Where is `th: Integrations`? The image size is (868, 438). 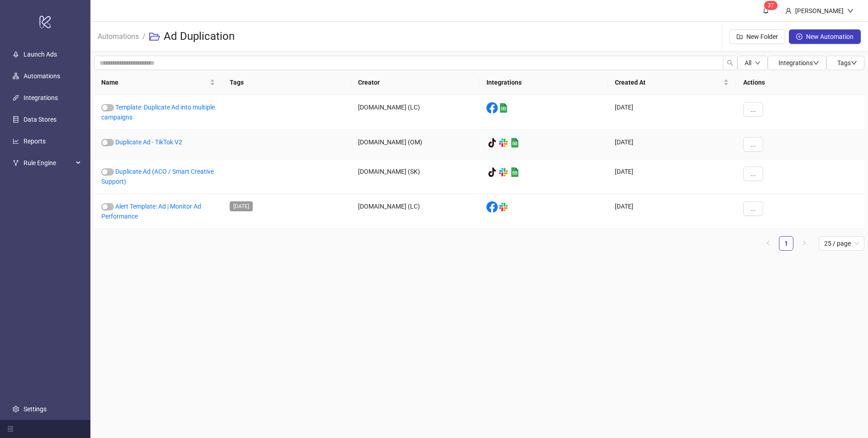
th: Integrations is located at coordinates (543, 83).